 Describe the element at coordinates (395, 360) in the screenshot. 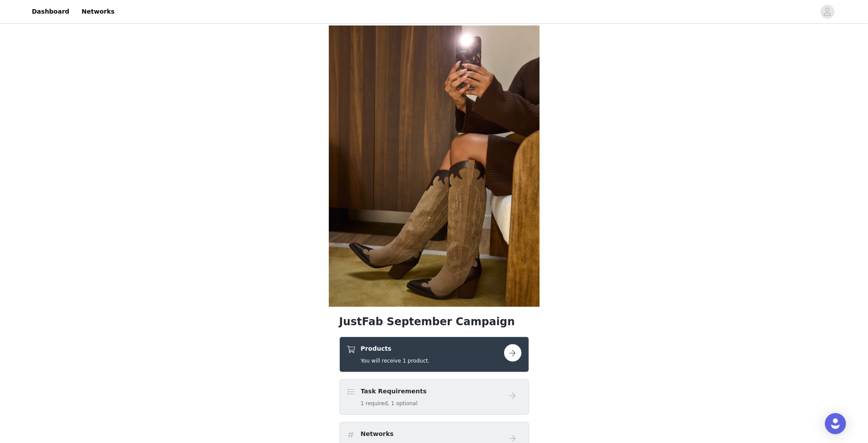

I see `h5: You will receive 1 product.` at that location.